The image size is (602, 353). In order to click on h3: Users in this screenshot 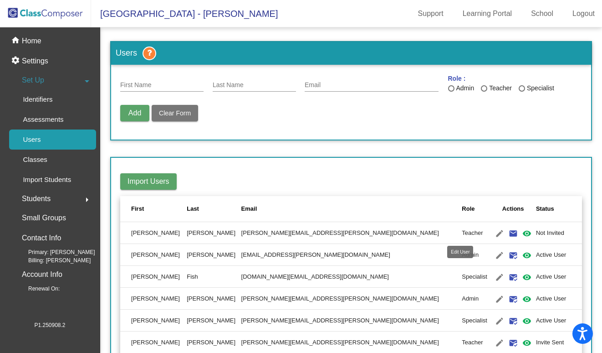, I will do `click(351, 53)`.